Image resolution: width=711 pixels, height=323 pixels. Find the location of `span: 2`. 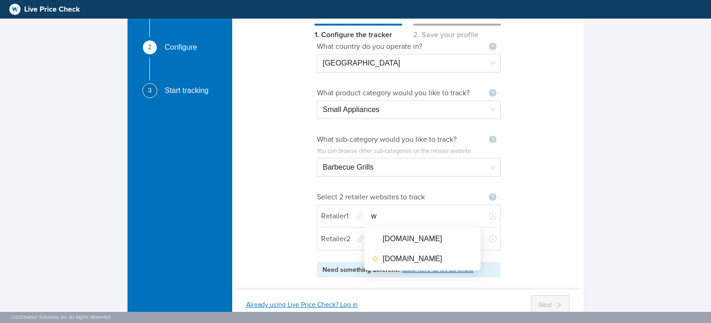

span: 2 is located at coordinates (150, 47).